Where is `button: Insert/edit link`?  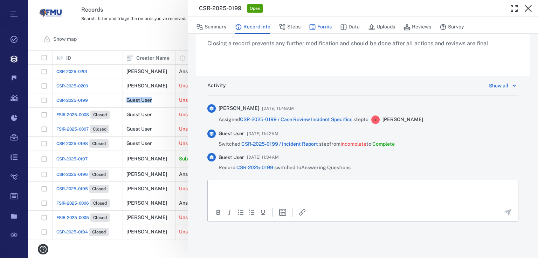
button: Insert/edit link is located at coordinates (303, 212).